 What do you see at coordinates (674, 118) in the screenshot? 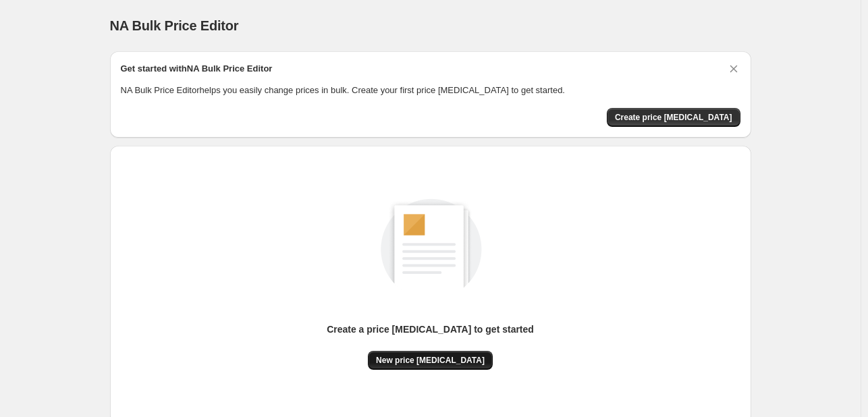
I see `button: Create price change job` at bounding box center [674, 118].